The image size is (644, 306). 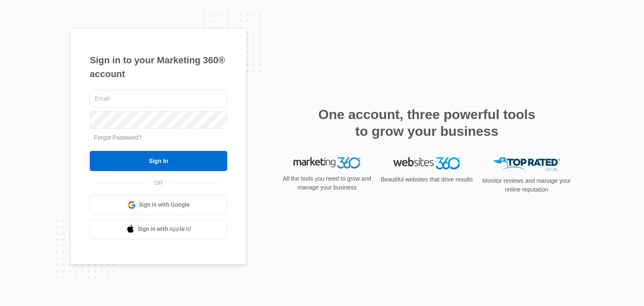 What do you see at coordinates (159, 99) in the screenshot?
I see `input: Email` at bounding box center [159, 99].